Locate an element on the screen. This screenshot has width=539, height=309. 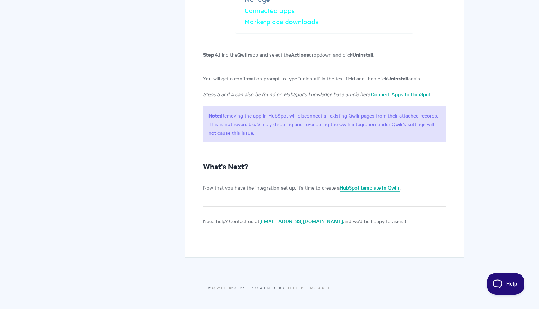
strong: Step 4. is located at coordinates (211, 54).